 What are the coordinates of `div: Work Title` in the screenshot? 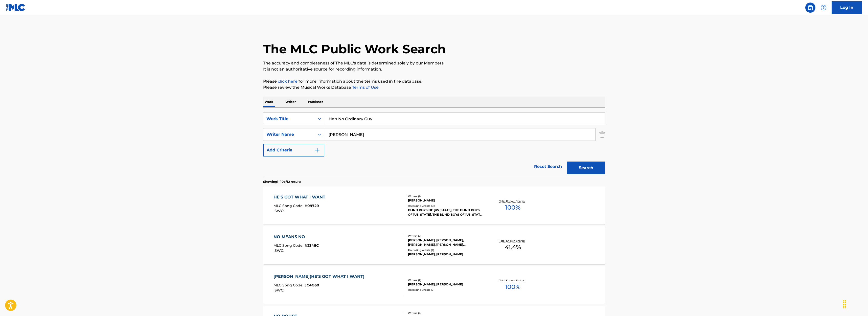 It's located at (289, 119).